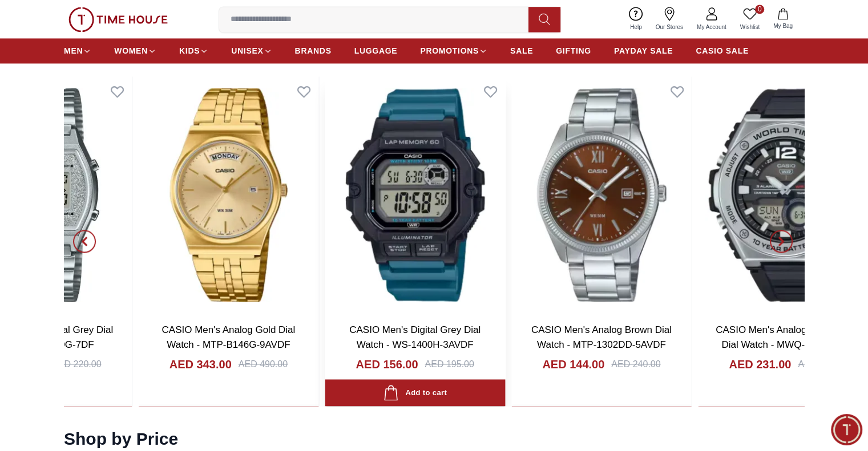 The width and height of the screenshot is (868, 451). Describe the element at coordinates (450, 364) in the screenshot. I see `div: AED 195.00` at that location.